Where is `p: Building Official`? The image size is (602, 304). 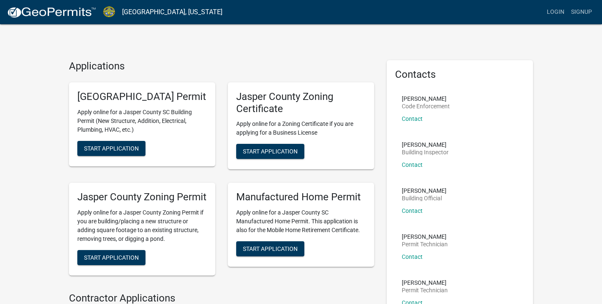
p: Building Official is located at coordinates (424, 198).